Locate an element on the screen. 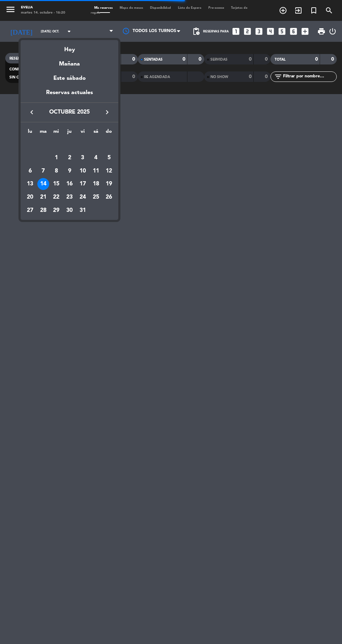 This screenshot has width=342, height=644. div: Mañana is located at coordinates (70, 62).